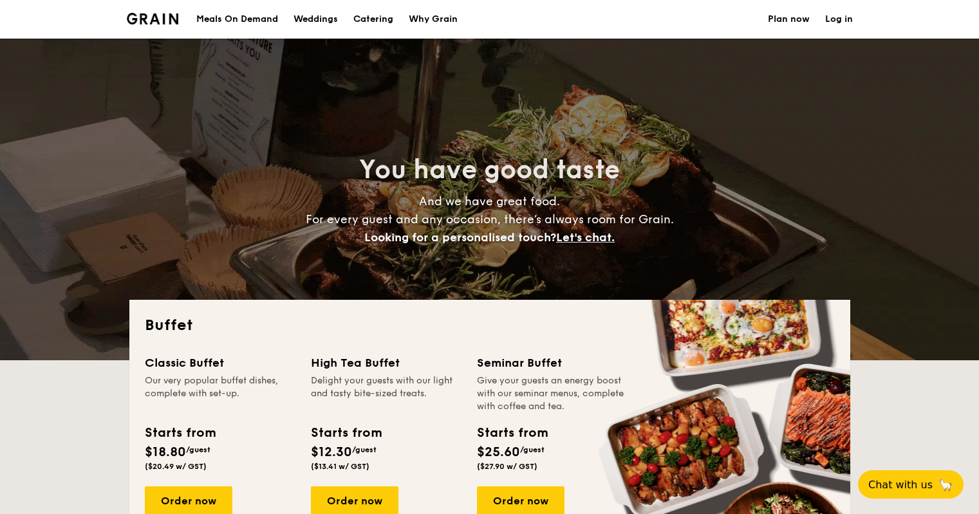 The width and height of the screenshot is (979, 514). I want to click on span: Looking for a personalised touch?, so click(460, 237).